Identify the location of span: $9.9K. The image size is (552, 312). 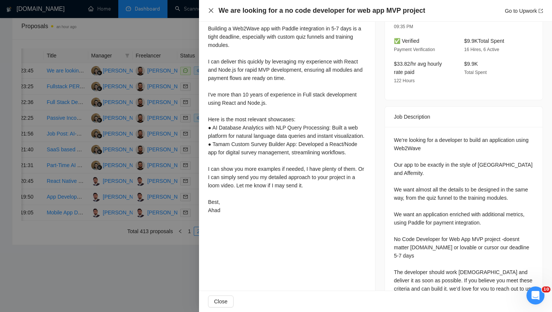
(471, 64).